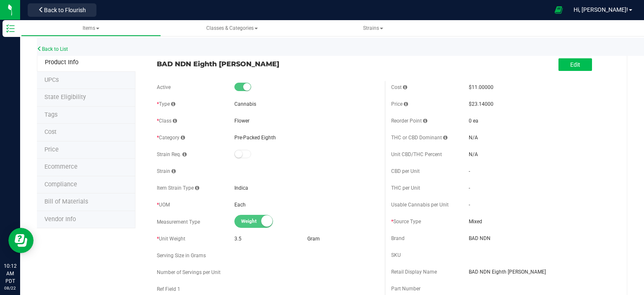 The image size is (644, 295). I want to click on span: Unit Weight, so click(171, 238).